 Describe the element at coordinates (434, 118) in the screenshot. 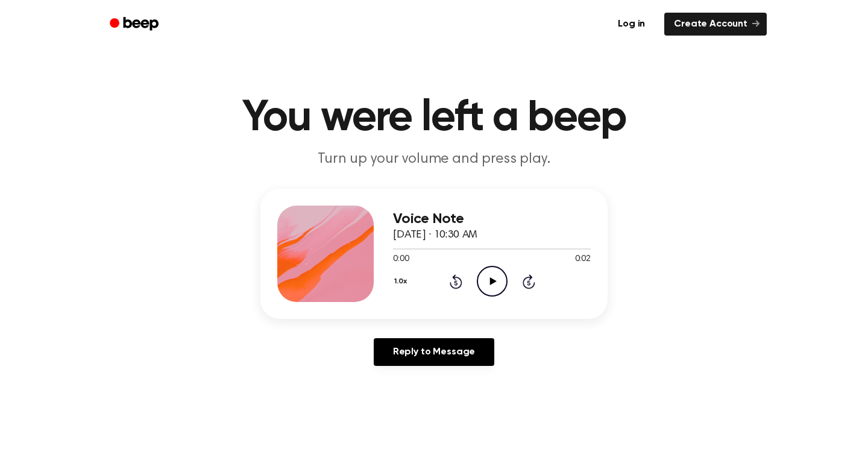

I see `h1: You were left a beep` at that location.